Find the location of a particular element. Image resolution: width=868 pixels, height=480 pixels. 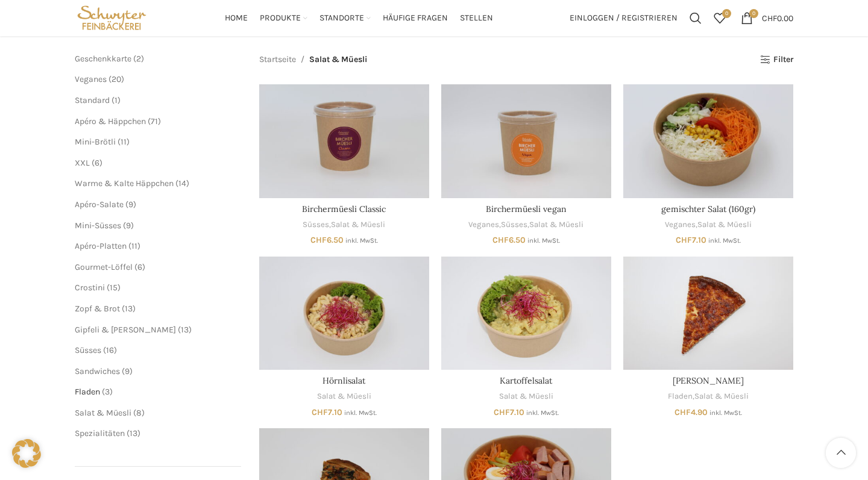

span: Sandwiches is located at coordinates (97, 371).